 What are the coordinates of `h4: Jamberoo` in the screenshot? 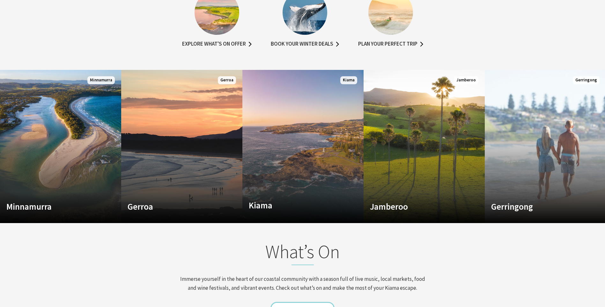 It's located at (415, 206).